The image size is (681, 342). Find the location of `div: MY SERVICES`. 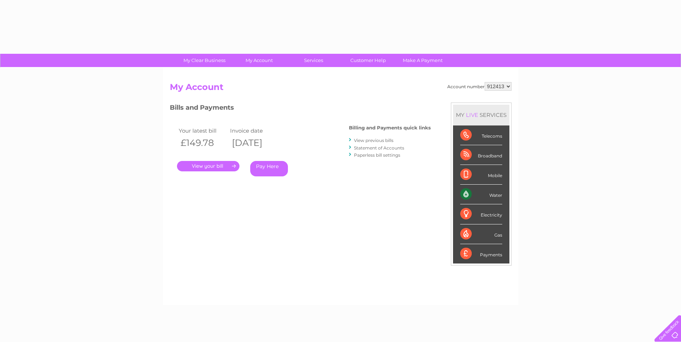

div: MY SERVICES is located at coordinates (481, 115).